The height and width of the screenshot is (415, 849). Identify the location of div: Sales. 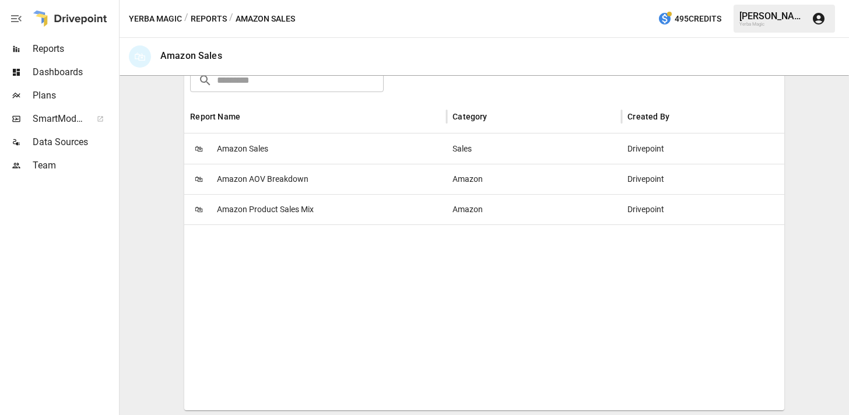
(534, 149).